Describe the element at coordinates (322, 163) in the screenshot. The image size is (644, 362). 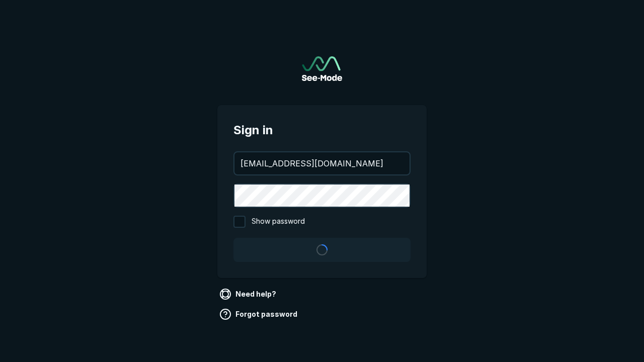
I see `input: your@email.com` at that location.